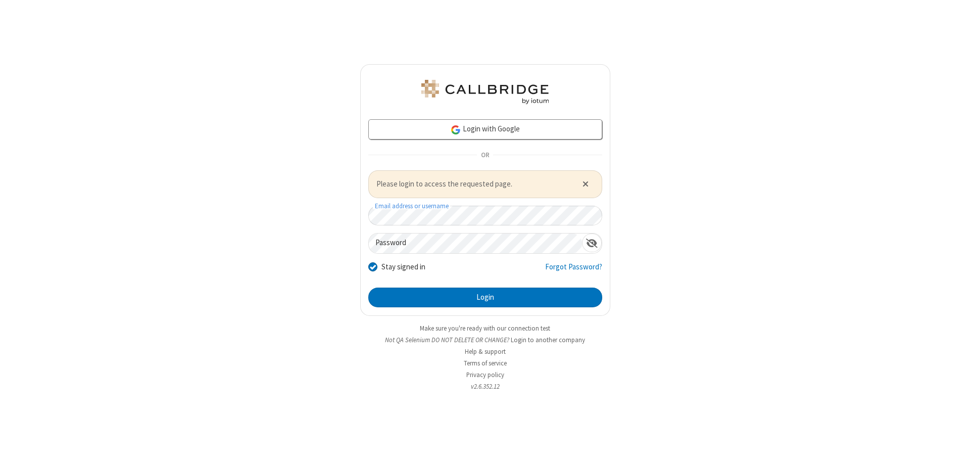 The image size is (970, 463). What do you see at coordinates (585, 184) in the screenshot?
I see `button: Close alert` at bounding box center [585, 184].